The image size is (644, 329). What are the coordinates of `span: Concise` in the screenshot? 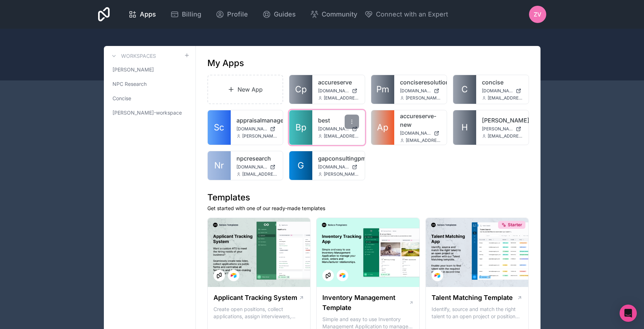 It's located at (122, 99).